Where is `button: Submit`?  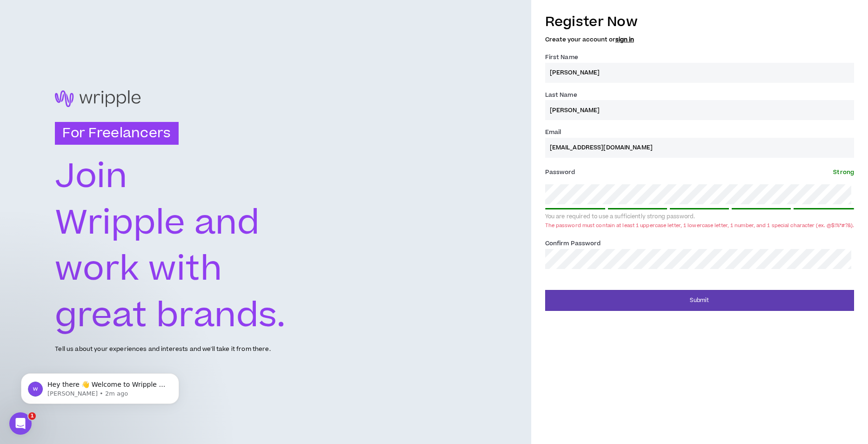 button: Submit is located at coordinates (699, 300).